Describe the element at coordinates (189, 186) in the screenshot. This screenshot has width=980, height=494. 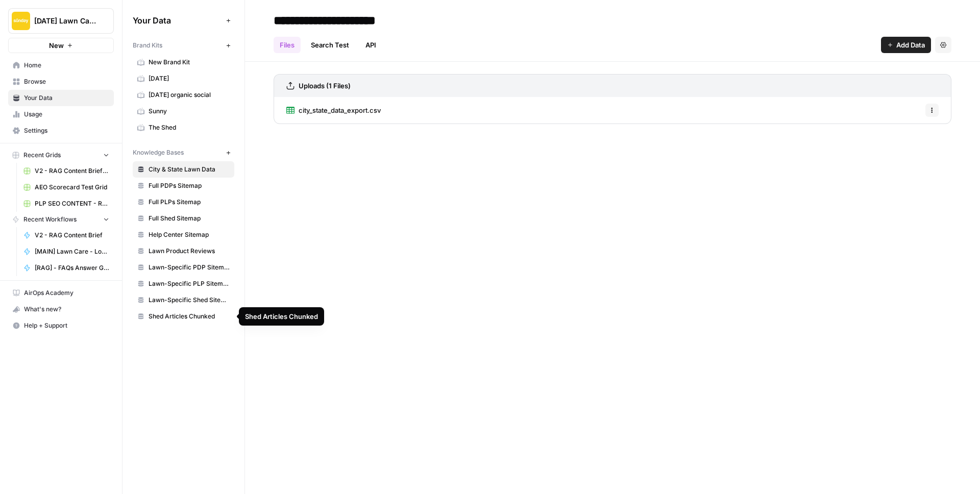
I see `span: Full PDPs Sitemap` at that location.